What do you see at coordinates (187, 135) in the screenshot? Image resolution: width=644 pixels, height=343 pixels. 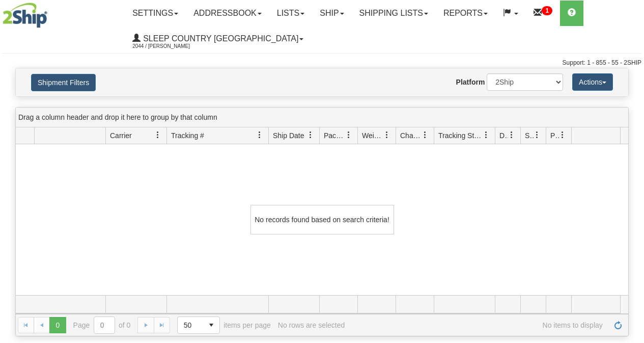 I see `span: Tracking #` at bounding box center [187, 135].